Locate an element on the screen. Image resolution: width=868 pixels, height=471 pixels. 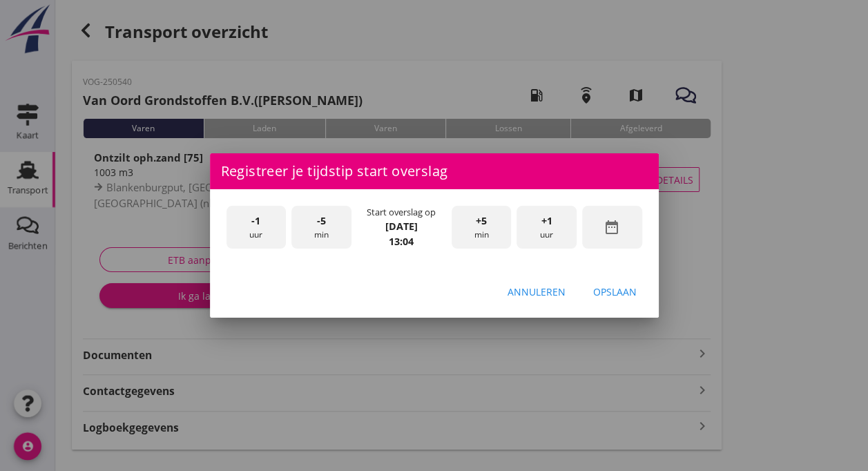
button: Annuleren is located at coordinates (537, 292).